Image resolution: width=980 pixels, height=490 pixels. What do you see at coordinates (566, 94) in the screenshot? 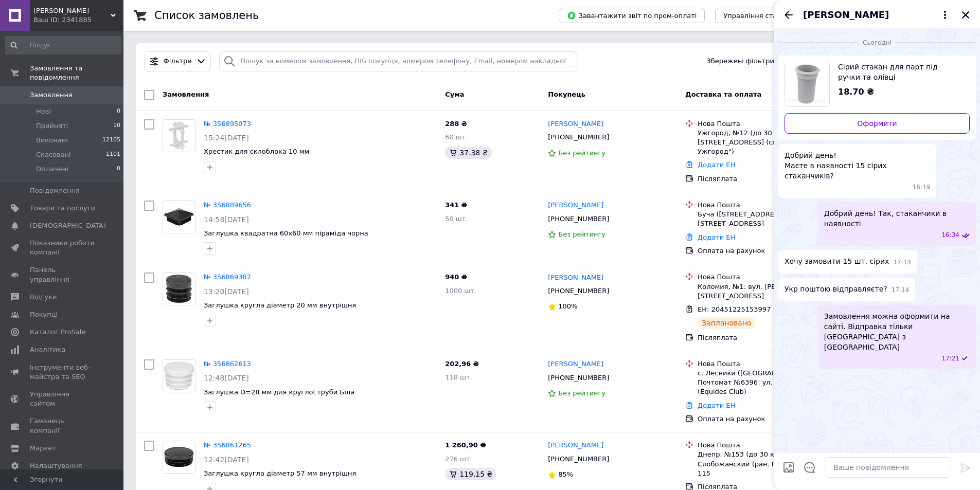
I see `span: Покупець` at bounding box center [566, 94].